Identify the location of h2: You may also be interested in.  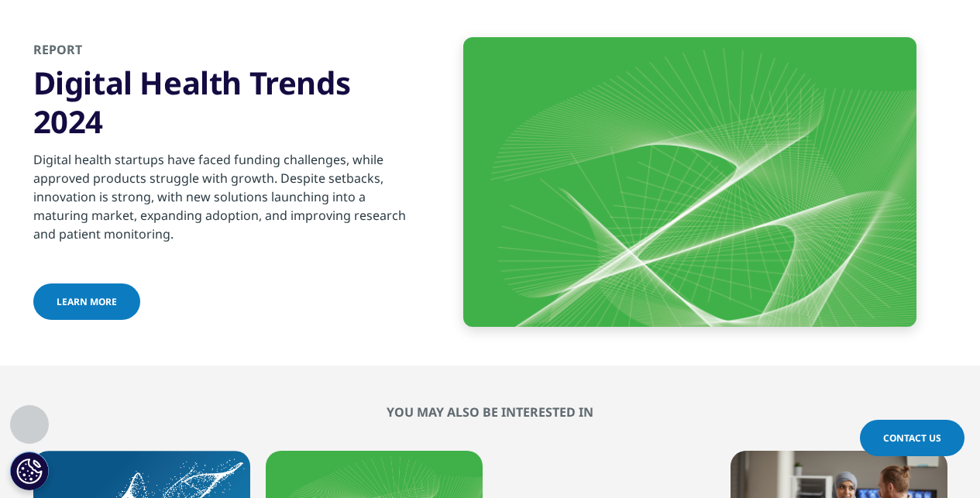
(490, 412).